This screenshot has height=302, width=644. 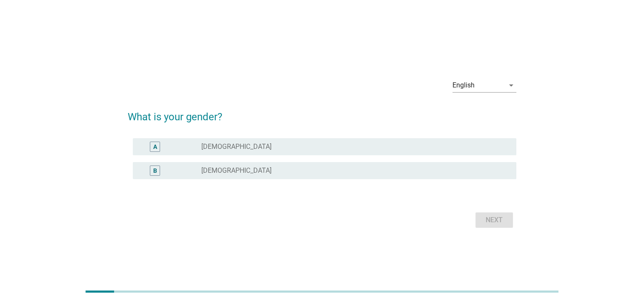 I want to click on div: English, so click(x=464, y=86).